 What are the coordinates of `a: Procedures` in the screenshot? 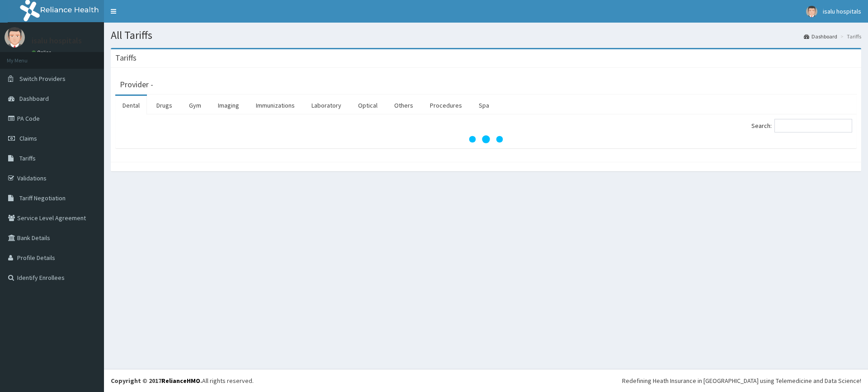 It's located at (446, 105).